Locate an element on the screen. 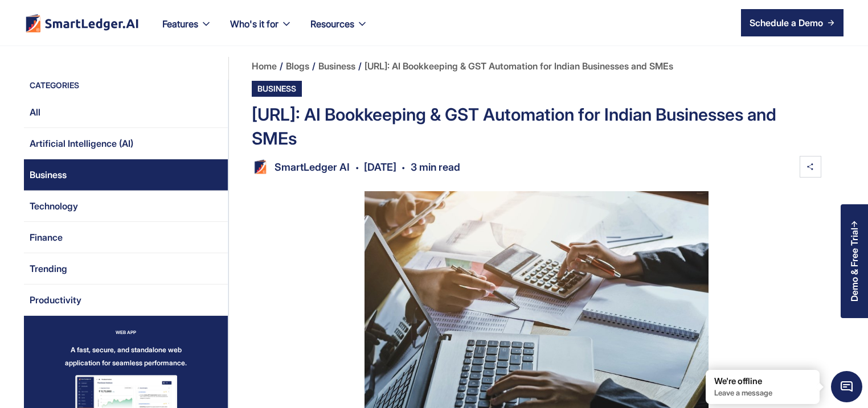 The width and height of the screenshot is (868, 408). a: All is located at coordinates (126, 112).